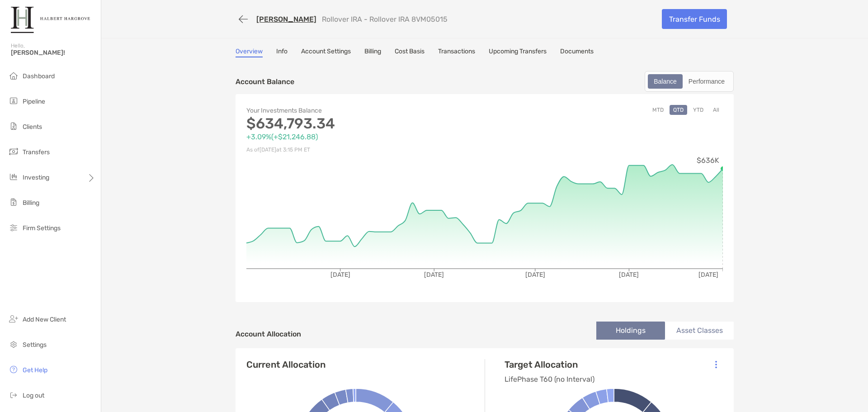  What do you see at coordinates (699, 331) in the screenshot?
I see `li: Asset Classes` at bounding box center [699, 331].